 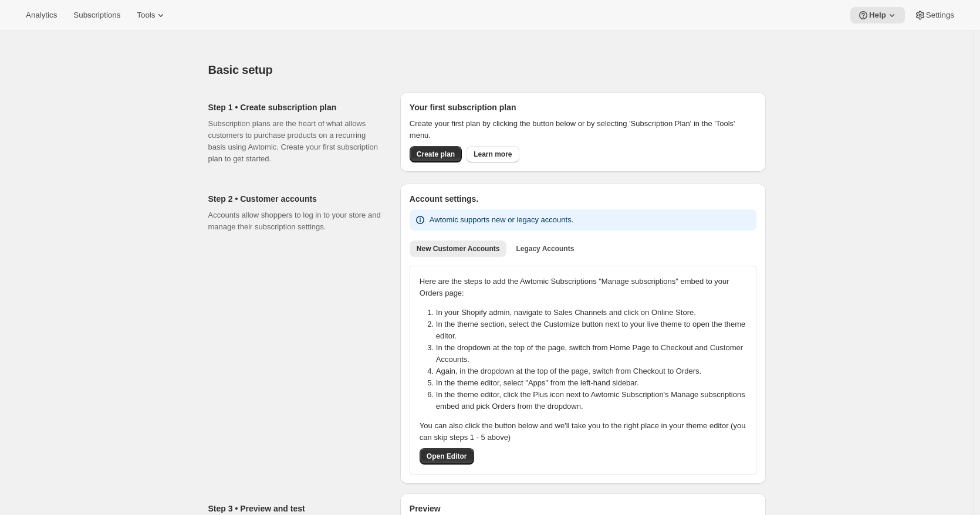 I want to click on p: Create your first plan by clicking the button below or by selecting 'Subscription Plan' in the 'T..., so click(x=582, y=129).